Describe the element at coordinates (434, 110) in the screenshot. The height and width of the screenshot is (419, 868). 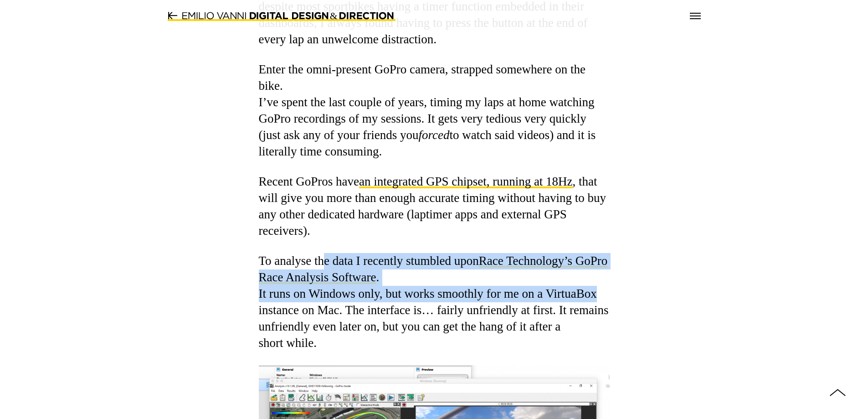
I see `p: Enter the omni-present GoPro cam­era, strapped some­where on the bike. I’ve spent the last cou­pl...` at that location.